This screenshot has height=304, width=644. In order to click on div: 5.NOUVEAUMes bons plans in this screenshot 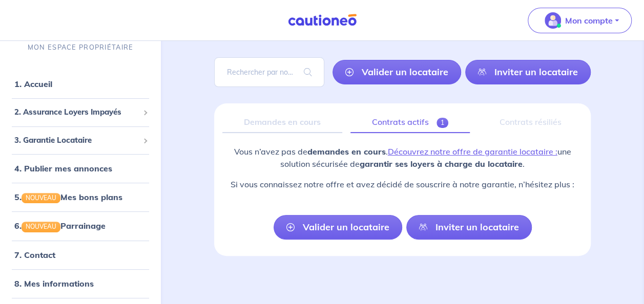, I will do `click(81, 198)`.